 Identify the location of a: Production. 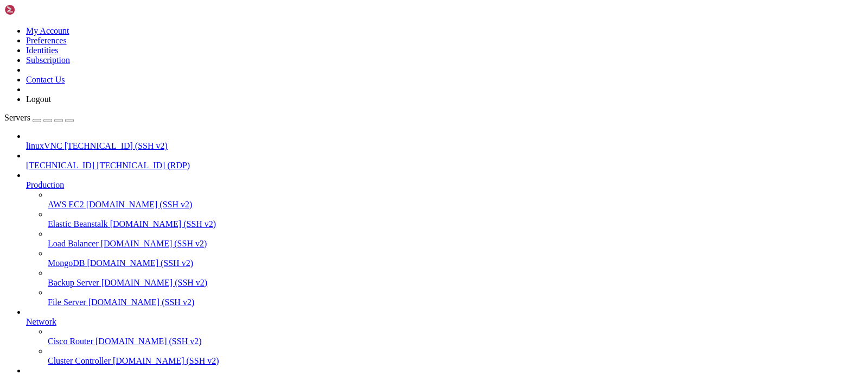
(445, 185).